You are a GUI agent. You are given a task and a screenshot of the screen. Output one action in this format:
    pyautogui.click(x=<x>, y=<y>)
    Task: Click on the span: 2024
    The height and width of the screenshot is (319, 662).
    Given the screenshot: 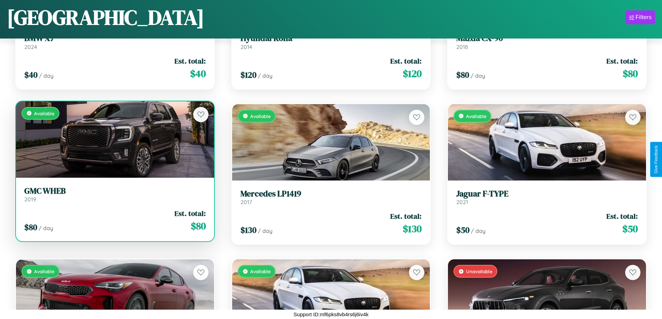 What is the action you would take?
    pyautogui.click(x=31, y=47)
    